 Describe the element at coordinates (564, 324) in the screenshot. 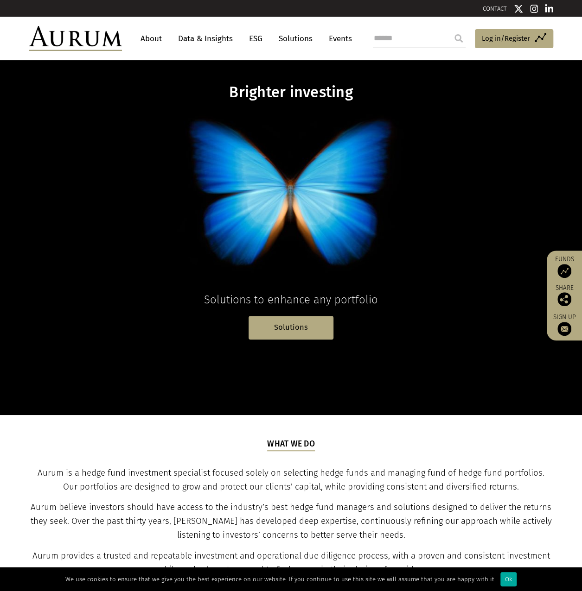

I see `a: Sign up` at that location.